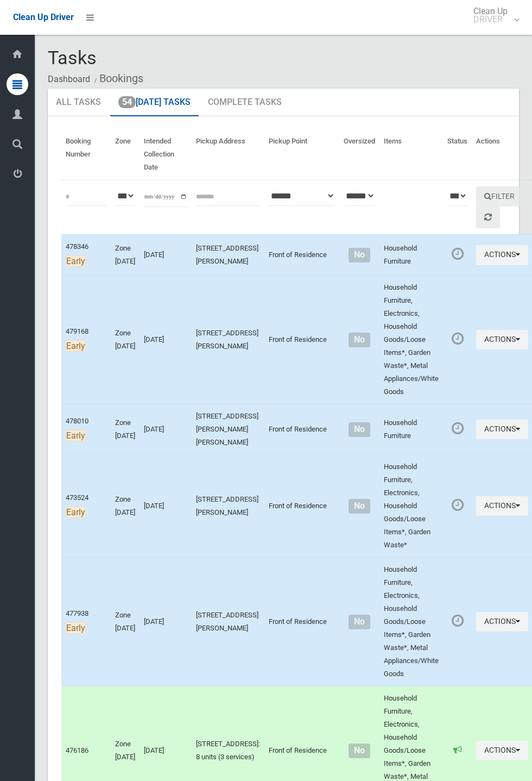 The width and height of the screenshot is (532, 781). Describe the element at coordinates (166, 154) in the screenshot. I see `th: Intended Collection Date` at that location.